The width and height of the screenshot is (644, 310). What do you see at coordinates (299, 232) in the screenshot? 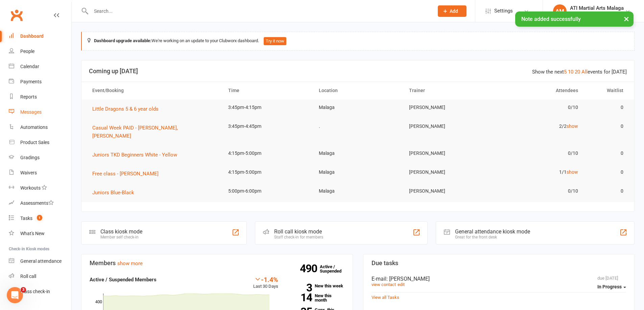
I see `div: Roll call kiosk mode` at bounding box center [299, 232].